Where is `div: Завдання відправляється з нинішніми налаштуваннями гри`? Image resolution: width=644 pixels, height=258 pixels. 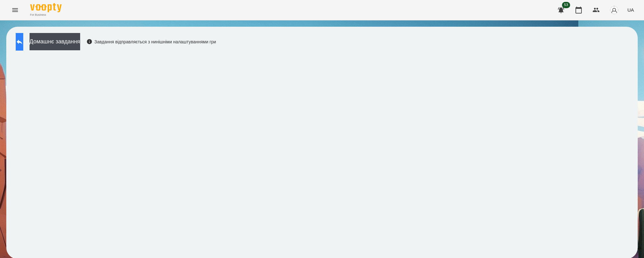
div: Завдання відправляється з нинішніми налаштуваннями гри is located at coordinates (151, 42).